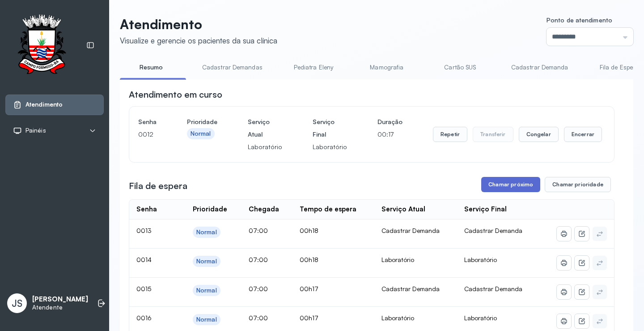  Describe the element at coordinates (540, 67) in the screenshot. I see `a: Cadastrar Demanda` at that location.